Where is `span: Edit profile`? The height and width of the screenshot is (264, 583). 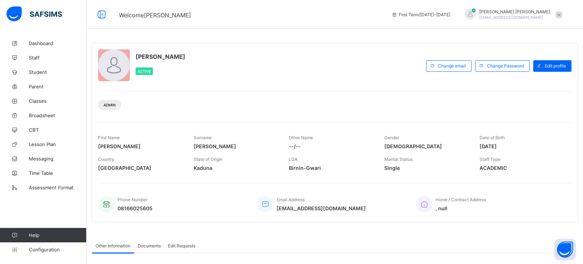
span: Edit profile is located at coordinates (555, 66).